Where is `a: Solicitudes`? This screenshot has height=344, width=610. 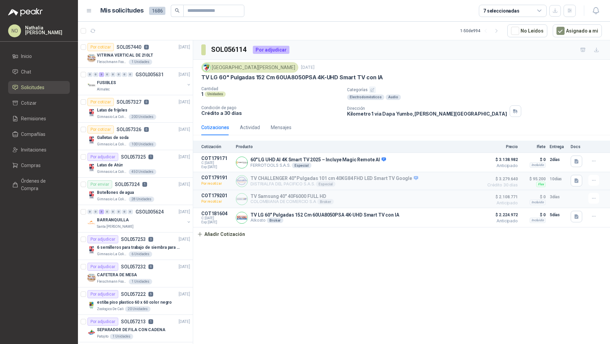
a: Solicitudes is located at coordinates (39, 87).